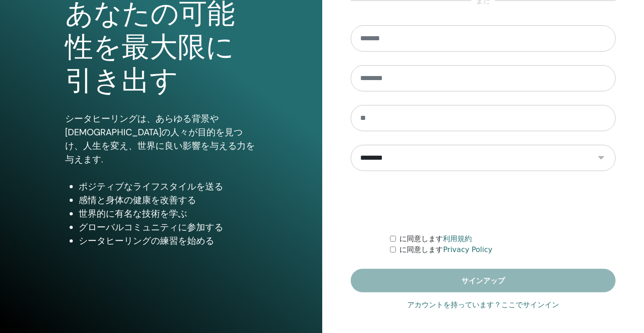  I want to click on a: 利用規約, so click(458, 238).